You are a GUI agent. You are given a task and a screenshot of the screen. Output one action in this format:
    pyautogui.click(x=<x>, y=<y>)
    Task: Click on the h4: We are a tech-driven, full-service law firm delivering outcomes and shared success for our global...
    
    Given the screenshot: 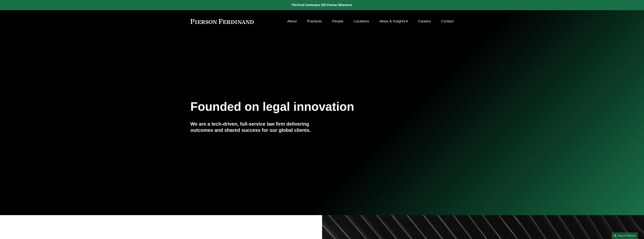 What is the action you would take?
    pyautogui.click(x=256, y=127)
    